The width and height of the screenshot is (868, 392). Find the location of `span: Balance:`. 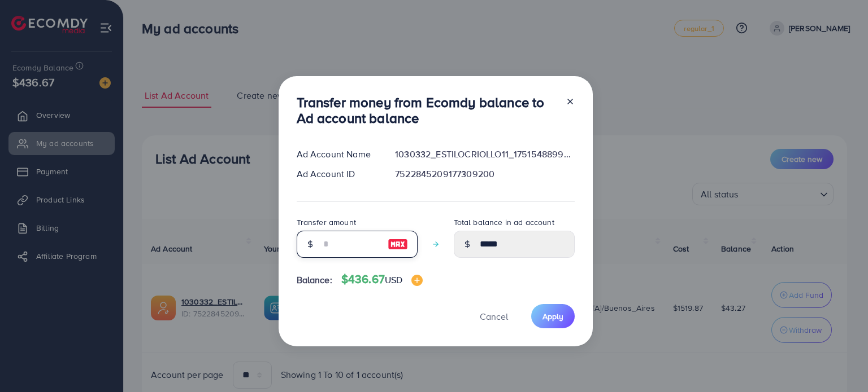

span: Balance: is located at coordinates (314, 280).